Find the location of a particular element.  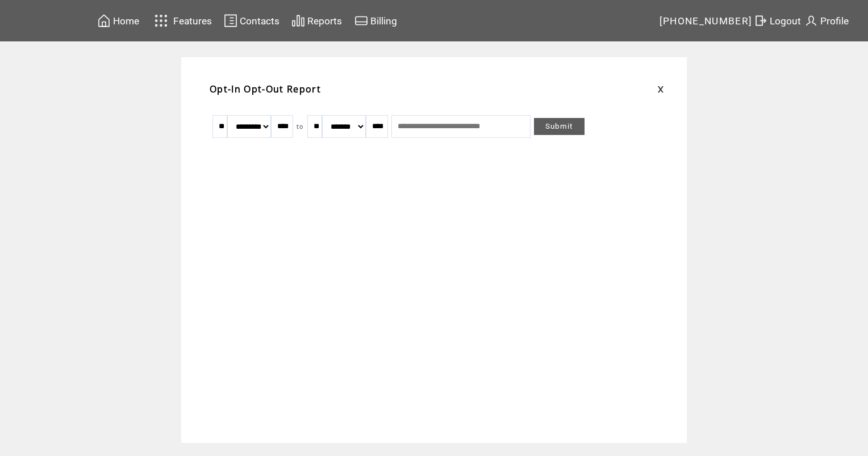

a: Logout is located at coordinates (777, 20).